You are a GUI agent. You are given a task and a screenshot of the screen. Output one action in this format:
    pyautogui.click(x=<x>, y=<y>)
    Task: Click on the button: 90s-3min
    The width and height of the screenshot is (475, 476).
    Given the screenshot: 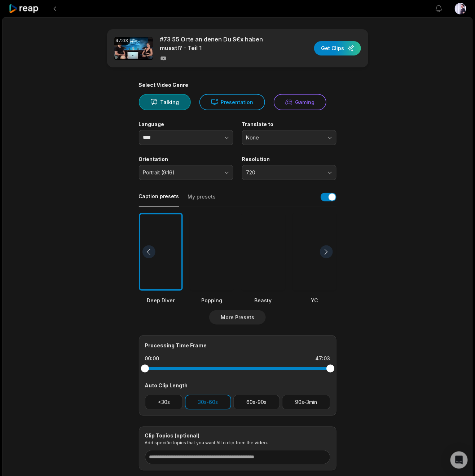 What is the action you would take?
    pyautogui.click(x=306, y=402)
    